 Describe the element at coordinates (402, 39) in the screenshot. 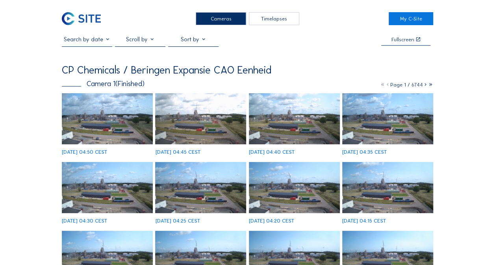

I see `div: Fullscreen` at that location.